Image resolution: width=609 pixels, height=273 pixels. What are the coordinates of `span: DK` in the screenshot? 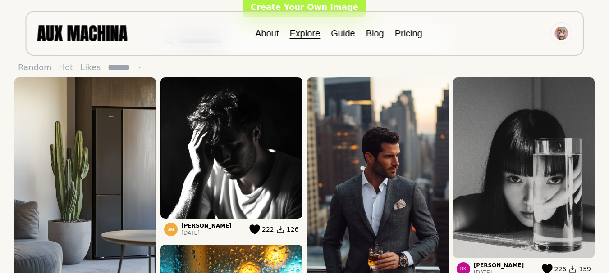 It's located at (463, 269).